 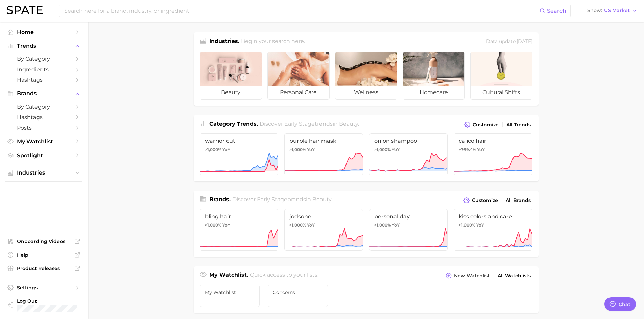 I want to click on span: US Market, so click(x=616, y=10).